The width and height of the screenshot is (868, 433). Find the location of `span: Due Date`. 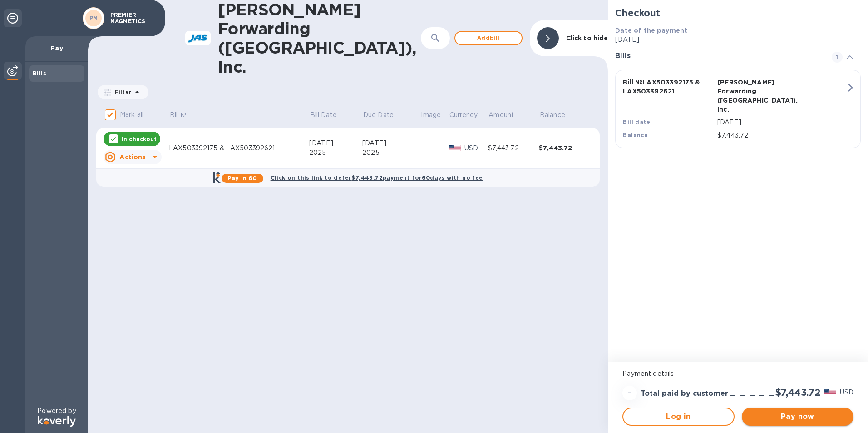

span: Due Date is located at coordinates (384, 115).